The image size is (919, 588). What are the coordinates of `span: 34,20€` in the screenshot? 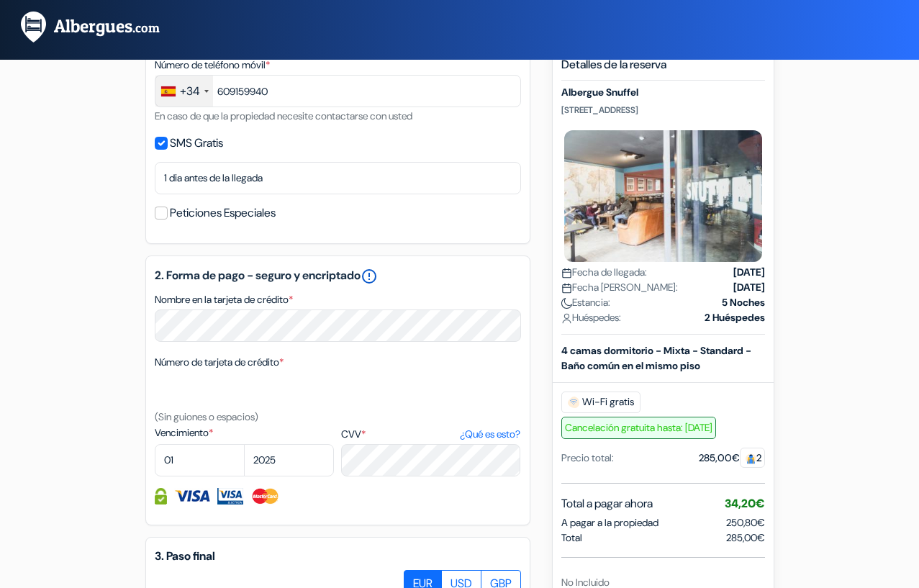 It's located at (746, 504).